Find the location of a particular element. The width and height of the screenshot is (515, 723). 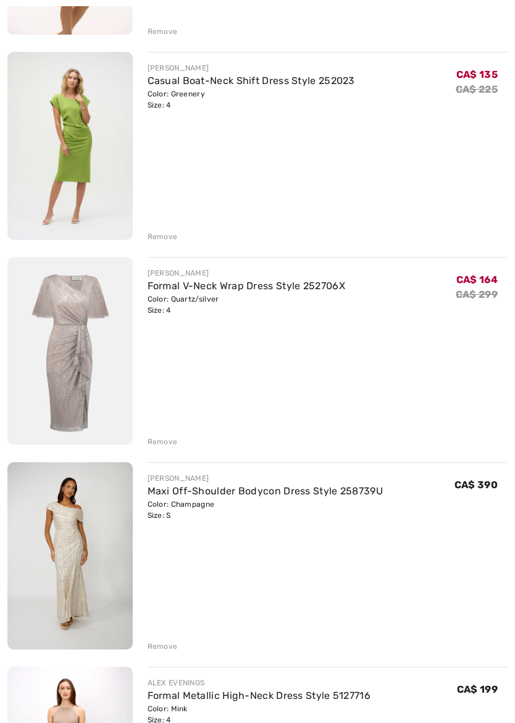

span: CA$ 135 is located at coordinates (477, 74).